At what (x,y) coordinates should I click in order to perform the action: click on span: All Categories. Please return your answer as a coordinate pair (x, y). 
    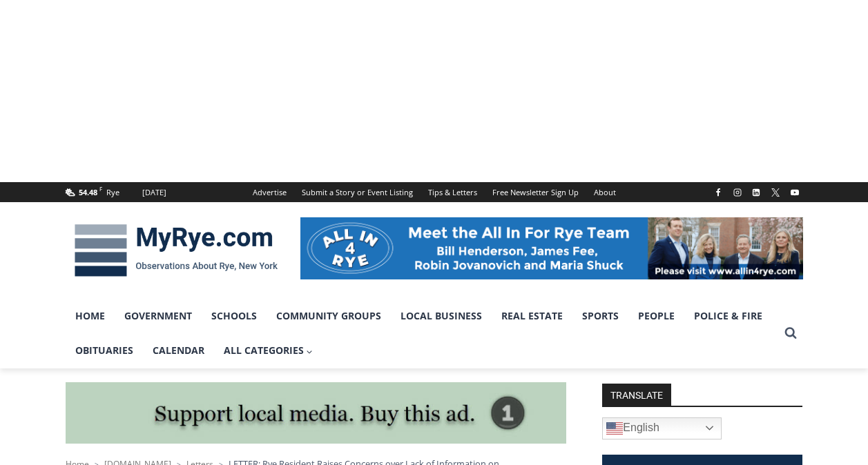
    Looking at the image, I should click on (269, 351).